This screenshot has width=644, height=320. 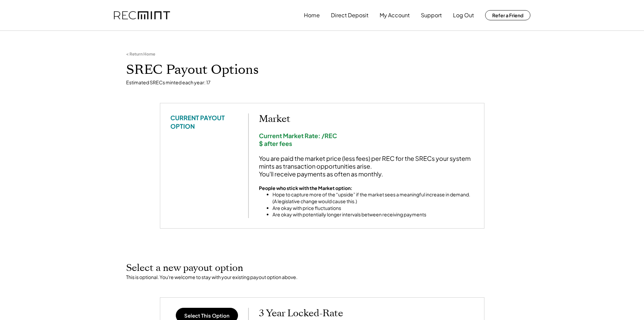 What do you see at coordinates (306, 188) in the screenshot?
I see `strong: People who stick with the Market option:` at bounding box center [306, 188].